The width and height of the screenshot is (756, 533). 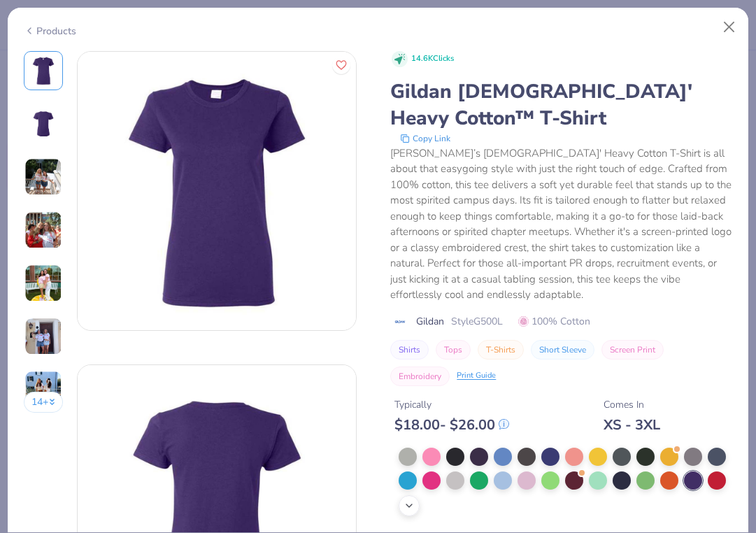 What do you see at coordinates (476, 375) in the screenshot?
I see `div: Print Guide` at bounding box center [476, 375].